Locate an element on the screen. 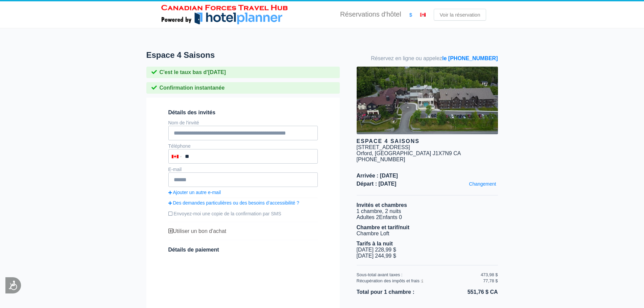 This screenshot has height=308, width=644. font: Tarifs à la nuit is located at coordinates (374, 243).